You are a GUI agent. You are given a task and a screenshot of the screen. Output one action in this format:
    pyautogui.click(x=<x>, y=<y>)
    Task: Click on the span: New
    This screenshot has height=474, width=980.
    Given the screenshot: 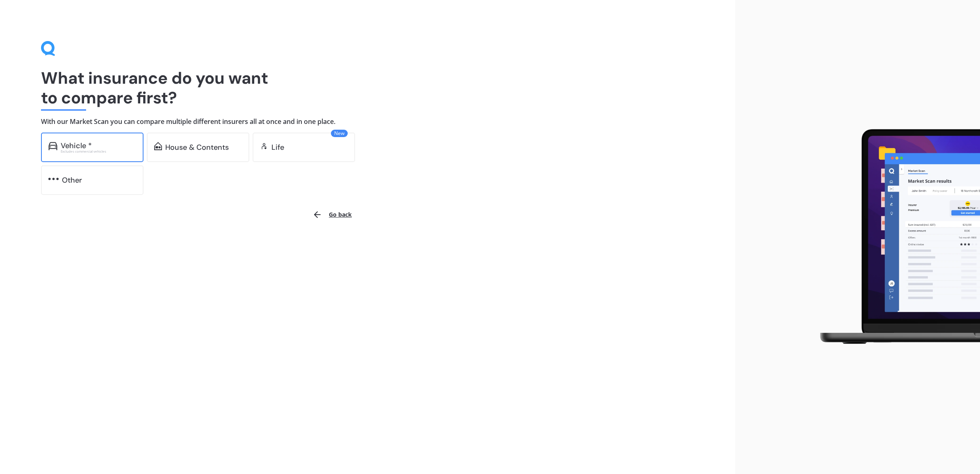 What is the action you would take?
    pyautogui.click(x=339, y=134)
    